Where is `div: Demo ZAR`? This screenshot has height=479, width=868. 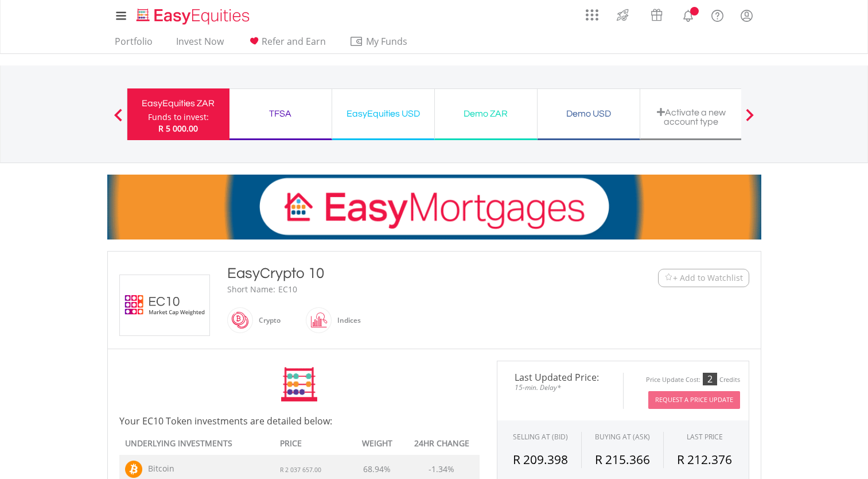 div: Demo ZAR is located at coordinates (486, 114).